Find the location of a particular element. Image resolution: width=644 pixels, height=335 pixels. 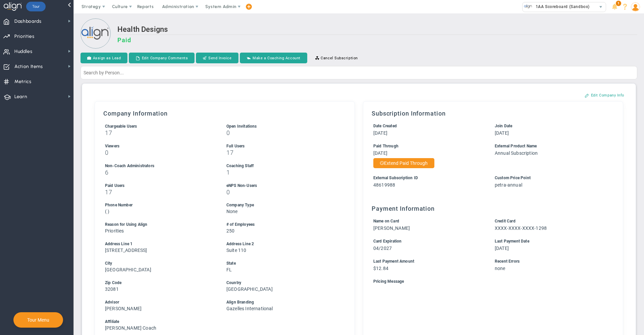

h3: Company Information is located at coordinates (225, 113).